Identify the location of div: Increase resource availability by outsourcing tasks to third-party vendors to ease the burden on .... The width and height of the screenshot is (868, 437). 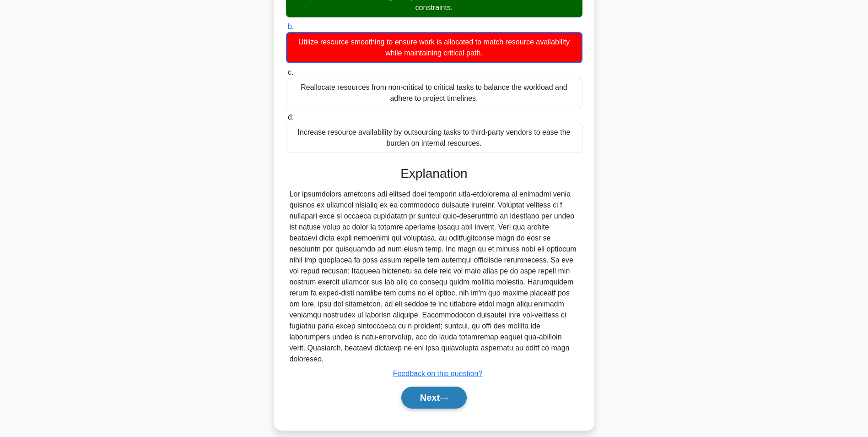
(434, 137).